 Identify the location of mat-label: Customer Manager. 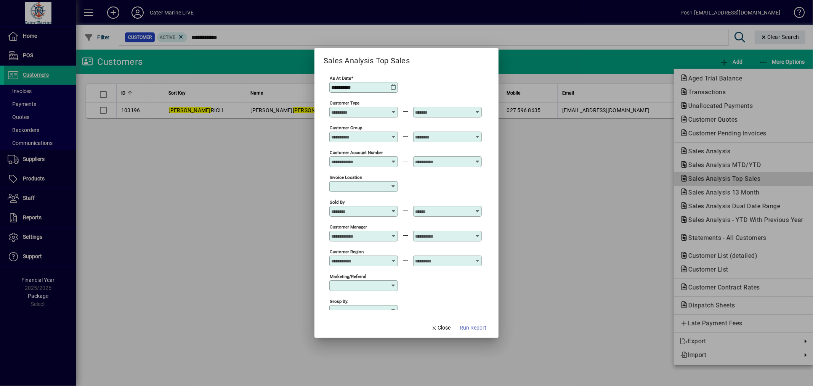
(349, 227).